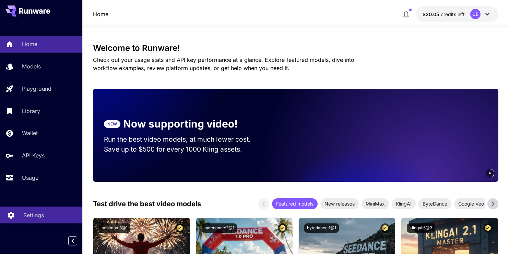  I want to click on span: Featured models, so click(295, 203).